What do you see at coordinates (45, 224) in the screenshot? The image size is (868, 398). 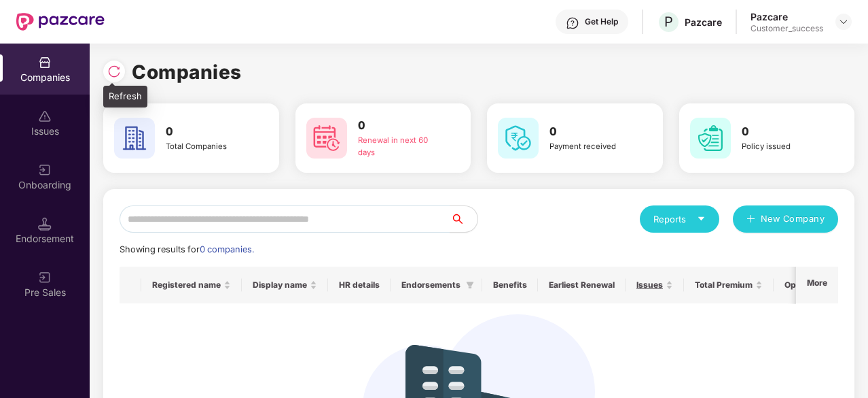 I see `img: svg+xml;base64,PHN2ZyB3aWR0aD0iMTQuNSIgaGVpZ2h0PSIxNC41IiB2aWV3Qm94PSIwIDAgMTYgMTYiIGZpbGw9Im5vbm...` at bounding box center [45, 224].